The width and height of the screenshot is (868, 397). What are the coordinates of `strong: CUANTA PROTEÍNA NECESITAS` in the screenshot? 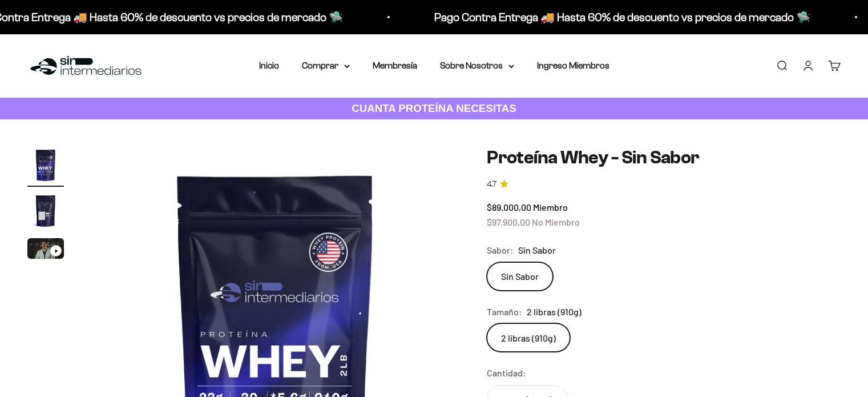 It's located at (434, 108).